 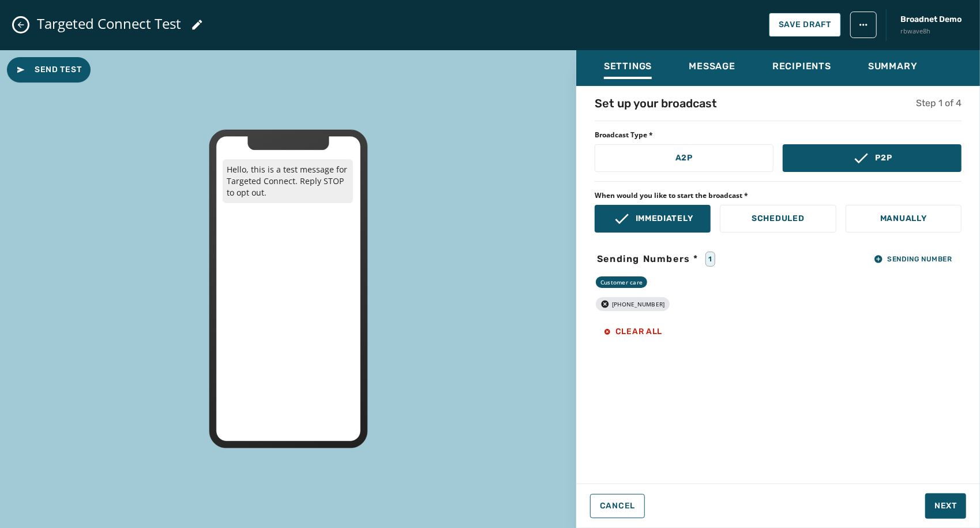 I want to click on p: Scheduled, so click(x=777, y=219).